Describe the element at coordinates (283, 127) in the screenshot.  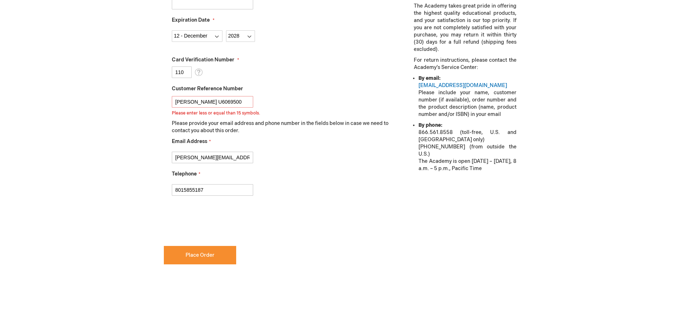
I see `p: Please provide your email address and phone number in the fields below in case we need to contact...` at that location.